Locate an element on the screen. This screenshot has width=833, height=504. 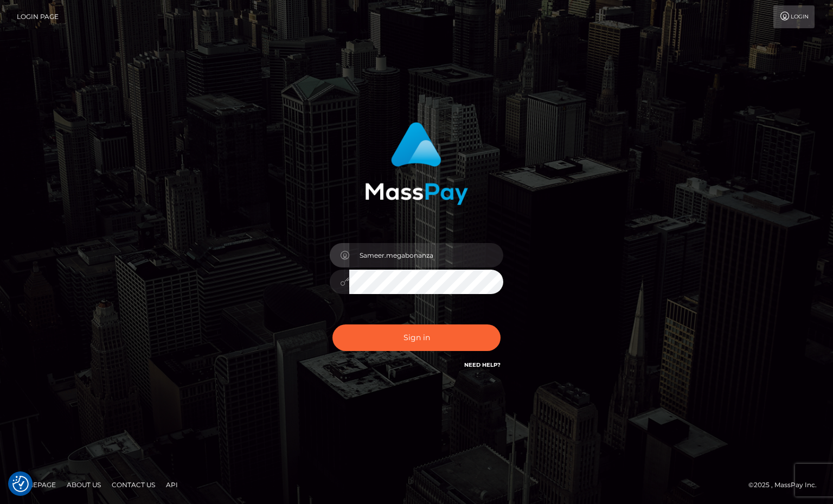
img: MassPay Login is located at coordinates (417, 163).